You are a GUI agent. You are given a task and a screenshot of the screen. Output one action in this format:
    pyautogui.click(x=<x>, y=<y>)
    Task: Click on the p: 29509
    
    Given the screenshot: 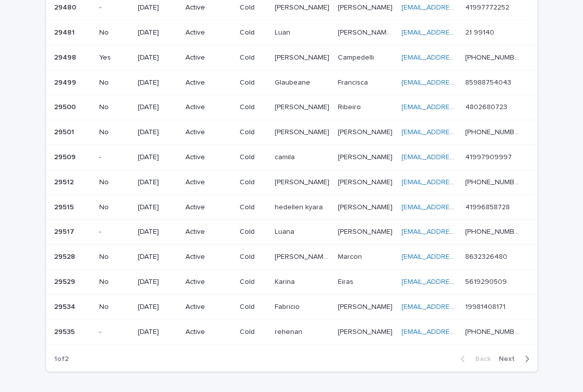 What is the action you would take?
    pyautogui.click(x=66, y=156)
    